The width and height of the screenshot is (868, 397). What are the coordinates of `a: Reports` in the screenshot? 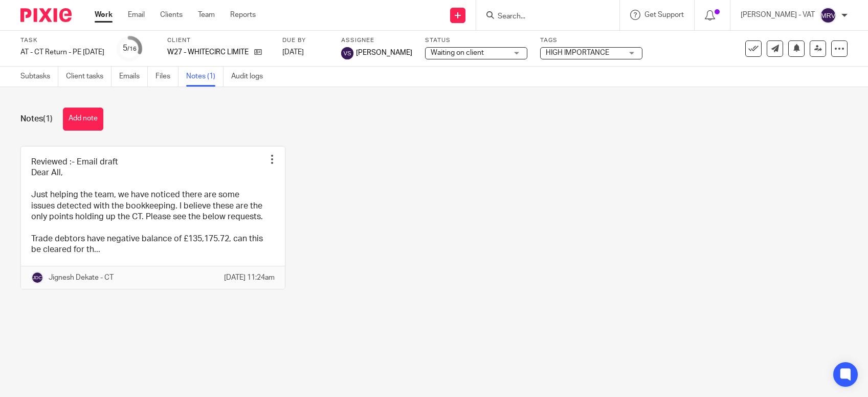 It's located at (243, 15).